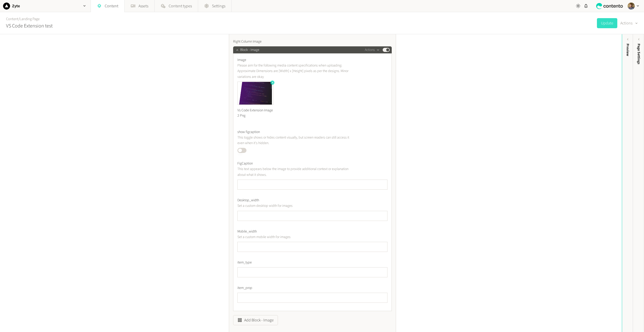 The image size is (644, 332). Describe the element at coordinates (29, 26) in the screenshot. I see `h2: VS Code Extension test` at that location.